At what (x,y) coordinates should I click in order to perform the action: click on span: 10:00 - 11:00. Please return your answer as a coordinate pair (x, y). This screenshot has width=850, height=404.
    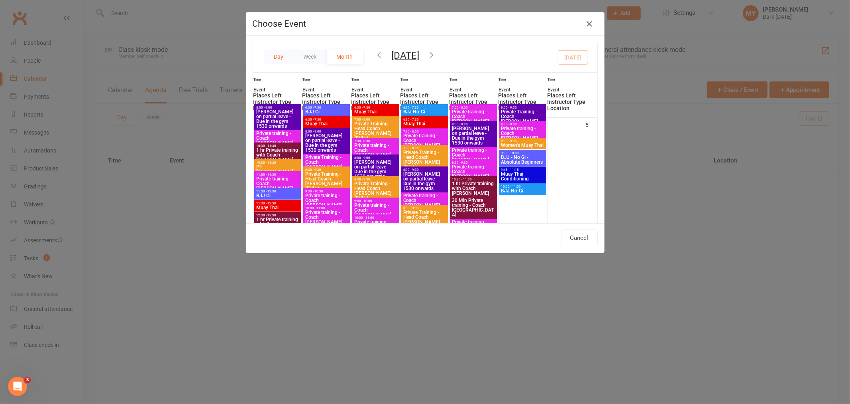
    Looking at the image, I should click on (523, 186).